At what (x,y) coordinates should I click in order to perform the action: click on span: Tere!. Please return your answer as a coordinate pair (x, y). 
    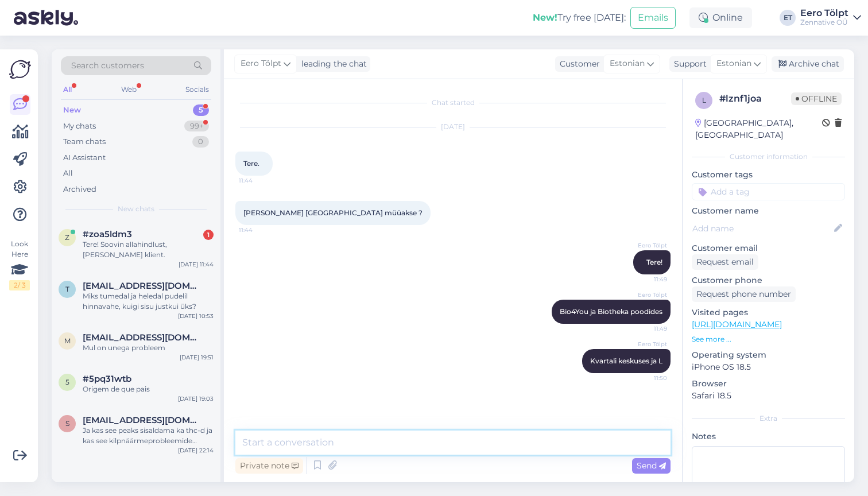
    Looking at the image, I should click on (655, 261).